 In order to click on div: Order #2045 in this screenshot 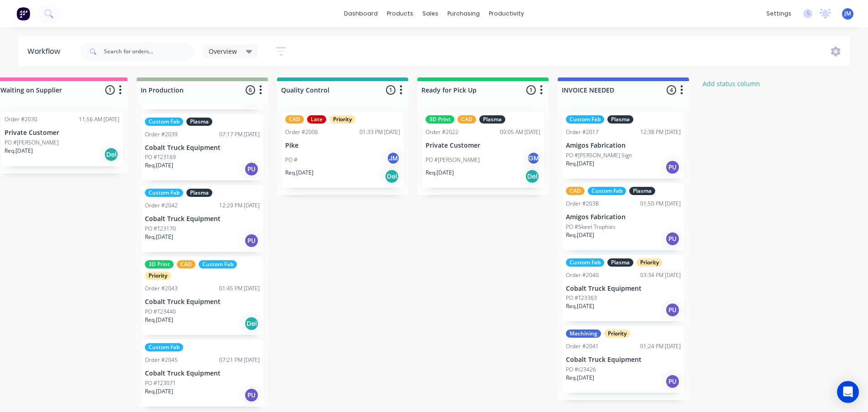, I will do `click(162, 360)`.